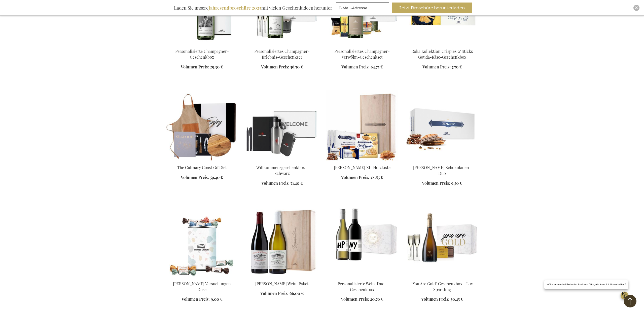 Image resolution: width=644 pixels, height=315 pixels. Describe the element at coordinates (282, 242) in the screenshot. I see `img: Yves Girardin Santenay Wein-Paket` at that location.